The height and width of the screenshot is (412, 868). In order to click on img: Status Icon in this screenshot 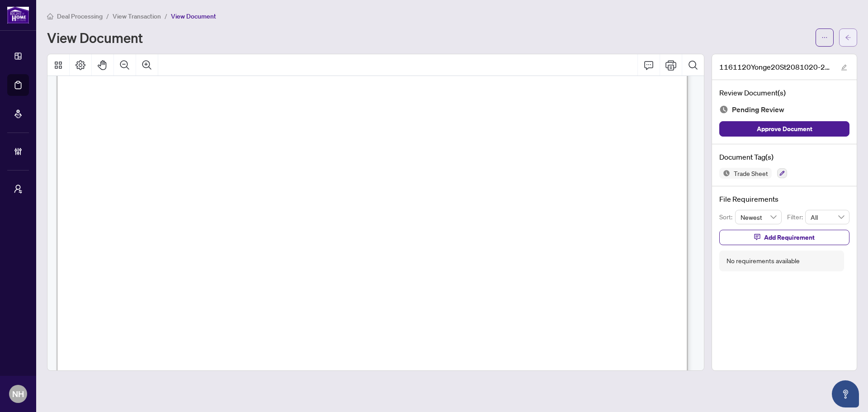, I will do `click(724, 173)`.